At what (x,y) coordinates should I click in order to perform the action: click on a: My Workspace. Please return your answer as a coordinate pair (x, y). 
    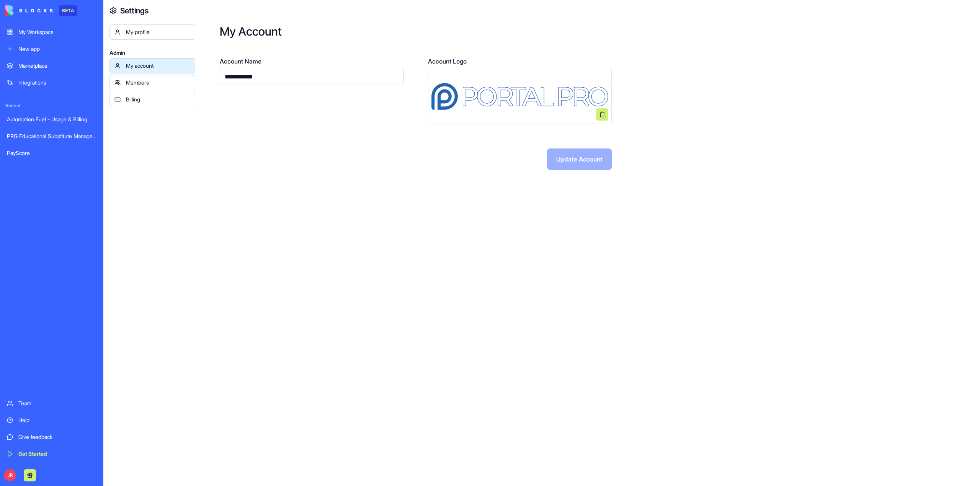
    Looking at the image, I should click on (51, 32).